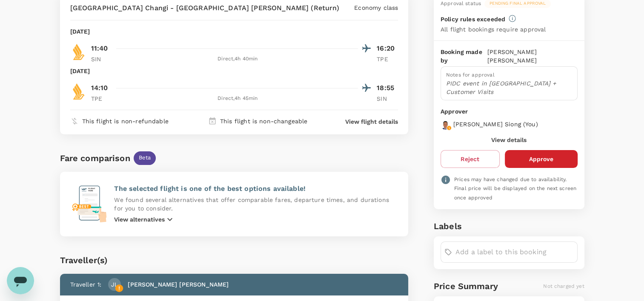 The image size is (644, 301). I want to click on div: Fare comparison, so click(95, 158).